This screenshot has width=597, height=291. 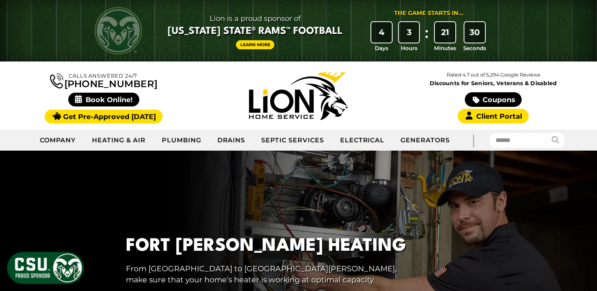 What do you see at coordinates (382, 48) in the screenshot?
I see `span: Days` at bounding box center [382, 48].